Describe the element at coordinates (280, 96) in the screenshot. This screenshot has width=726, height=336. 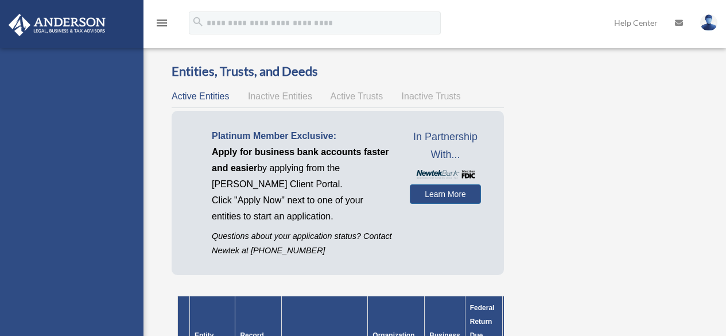
I see `span: Inactive Entities` at that location.